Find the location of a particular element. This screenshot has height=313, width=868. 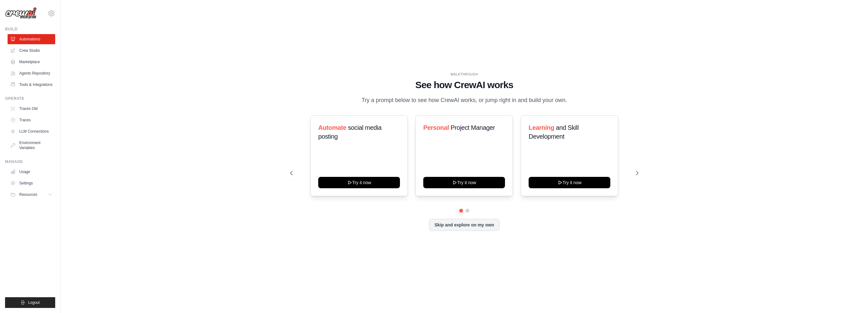

span: social media posting is located at coordinates (350, 131).